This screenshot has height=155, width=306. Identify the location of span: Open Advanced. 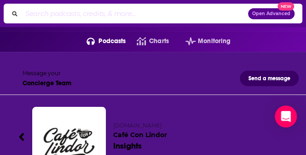
(271, 14).